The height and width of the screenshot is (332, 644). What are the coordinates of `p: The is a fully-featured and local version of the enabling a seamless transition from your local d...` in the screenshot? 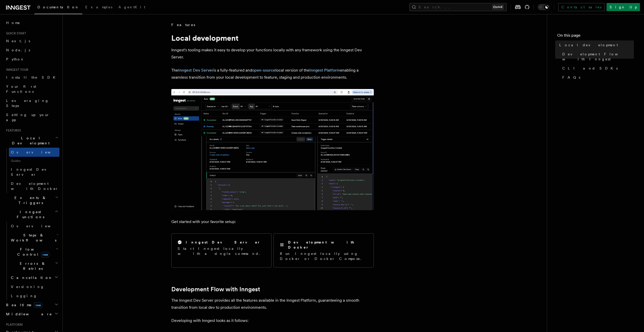 It's located at (272, 74).